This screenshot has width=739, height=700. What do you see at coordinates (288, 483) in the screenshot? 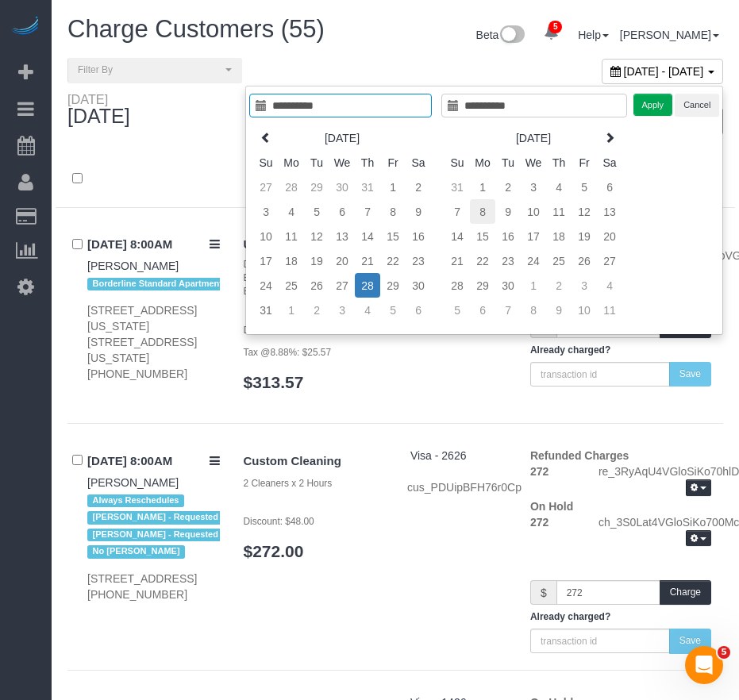
I see `small: 2 Cleaners x 2 Hours` at bounding box center [288, 483].